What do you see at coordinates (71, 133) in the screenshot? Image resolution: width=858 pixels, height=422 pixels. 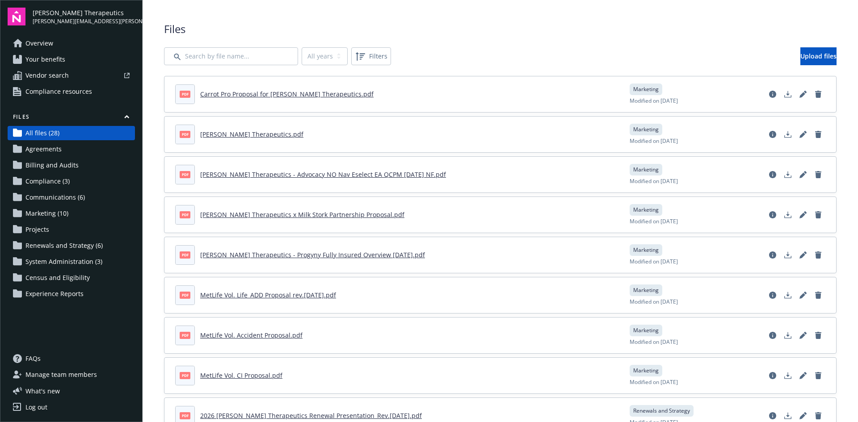 I see `a: All files (28)` at bounding box center [71, 133].